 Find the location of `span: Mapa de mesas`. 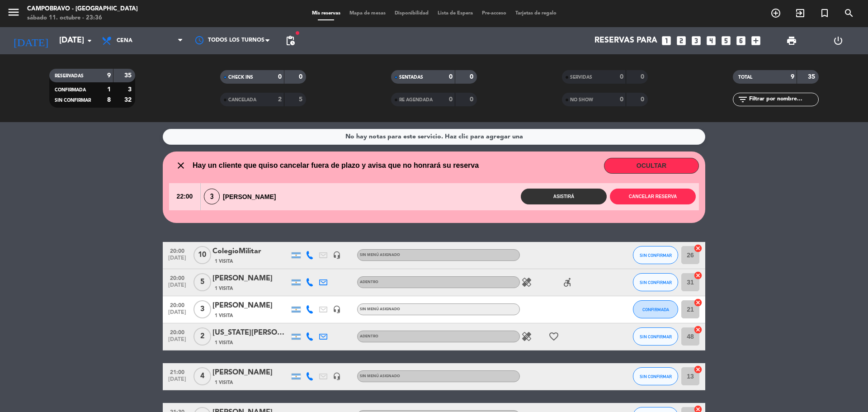

span: Mapa de mesas is located at coordinates (368, 13).